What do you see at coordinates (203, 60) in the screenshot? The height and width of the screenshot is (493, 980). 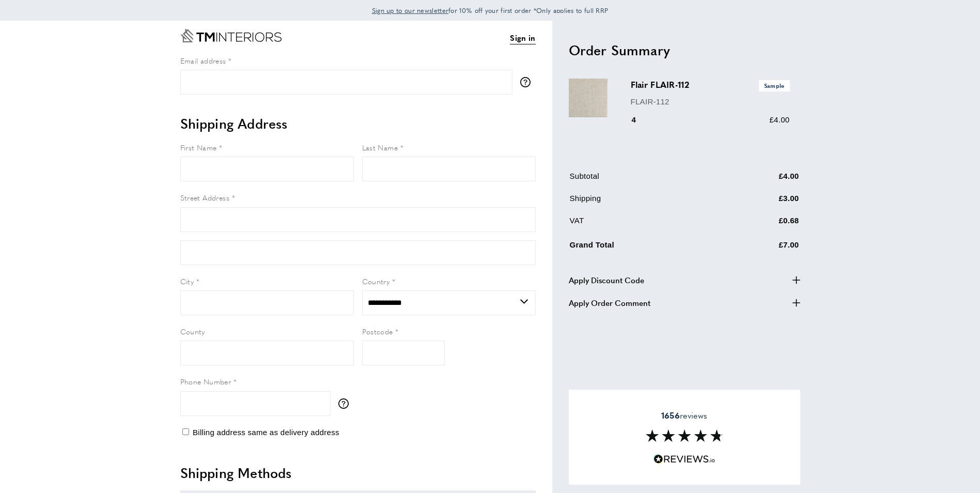 I see `span: Email address` at bounding box center [203, 60].